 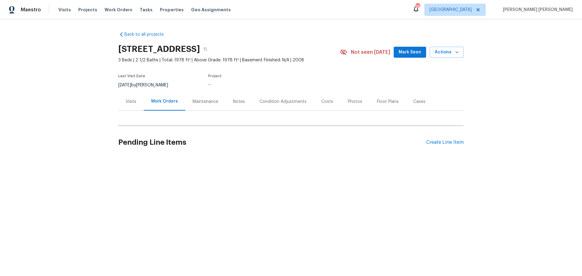 I want to click on div: Photos, so click(x=355, y=102).